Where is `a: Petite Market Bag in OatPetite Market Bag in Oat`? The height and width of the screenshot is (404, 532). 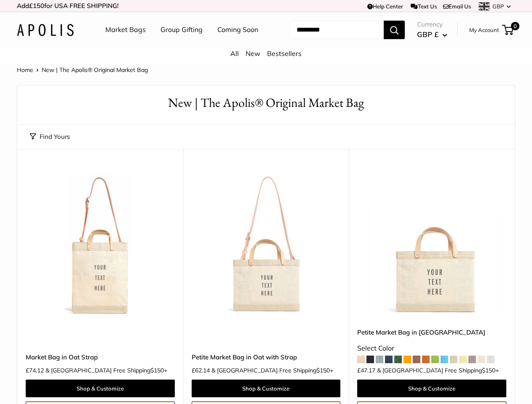 a: Petite Market Bag in OatPetite Market Bag in Oat is located at coordinates (432, 244).